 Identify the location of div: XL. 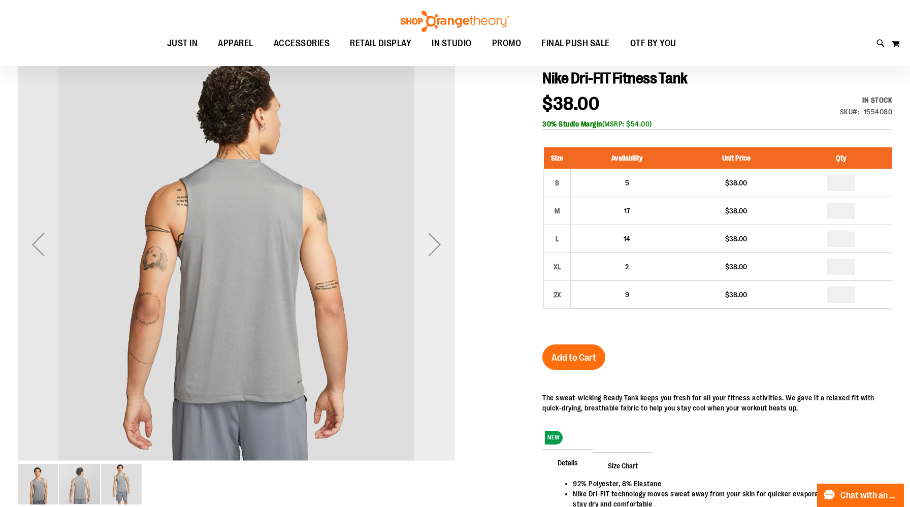
(557, 267).